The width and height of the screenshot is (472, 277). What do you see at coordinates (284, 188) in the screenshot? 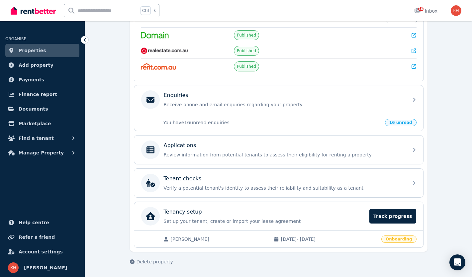
I see `p: Verify a potential tenant's identity to assess their reliability and suitability as a tenant` at bounding box center [284, 188].